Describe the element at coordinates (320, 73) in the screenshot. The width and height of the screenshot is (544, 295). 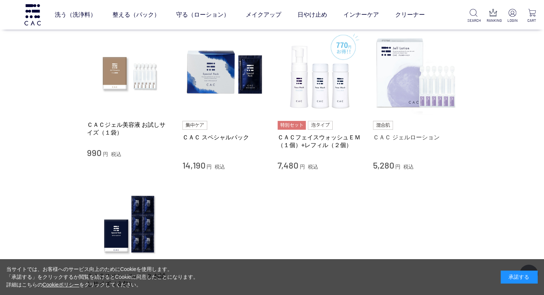
I see `img: ＣＡＣフェイスウォッシュＥＭ（１個）+レフィル（２個）` at that location.